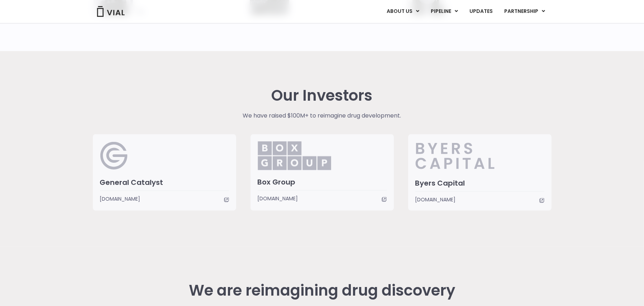 This screenshot has width=644, height=306. Describe the element at coordinates (525, 11) in the screenshot. I see `a: PARTNERSHIPMenu Toggle` at that location.